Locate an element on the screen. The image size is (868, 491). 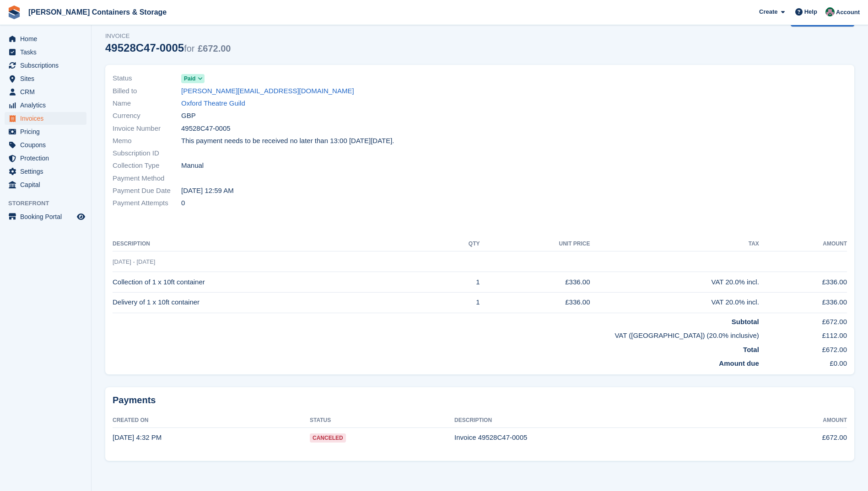
a: Oxford Theatre Guild is located at coordinates (213, 103).